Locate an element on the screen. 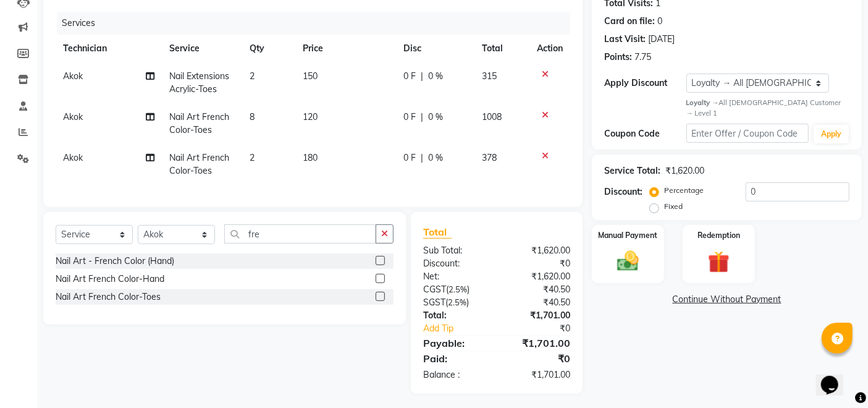  a: Continue Without Payment is located at coordinates (726, 299).